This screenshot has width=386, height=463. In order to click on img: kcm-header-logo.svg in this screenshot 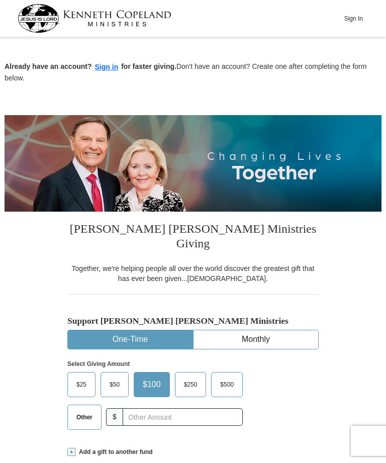, I will do `click(95, 18)`.